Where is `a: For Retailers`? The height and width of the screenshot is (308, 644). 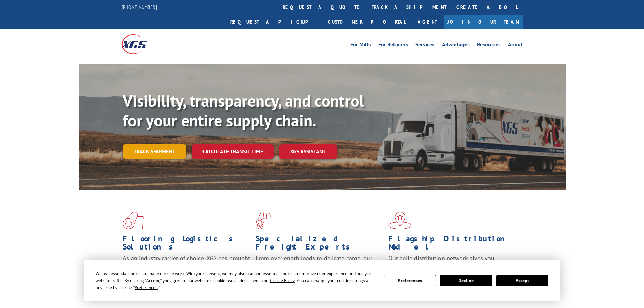
a: For Retailers is located at coordinates (393, 46).